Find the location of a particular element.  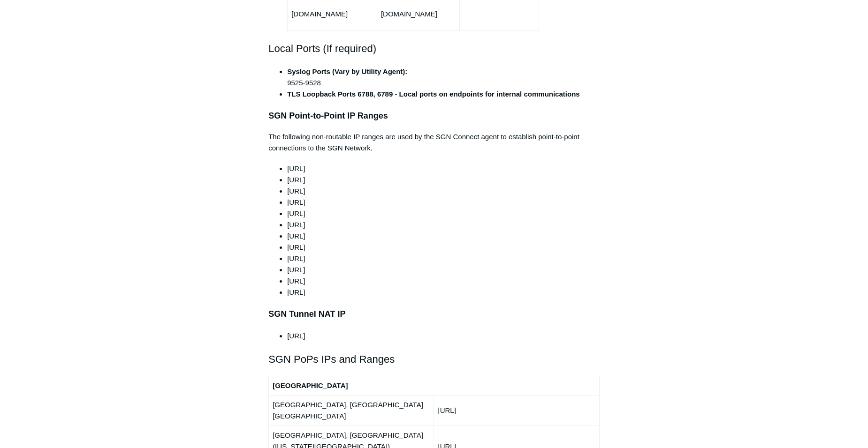

p: The following non-routable IP ranges are used by the SGN Connect agent to establish point-to-poin... is located at coordinates (434, 142).